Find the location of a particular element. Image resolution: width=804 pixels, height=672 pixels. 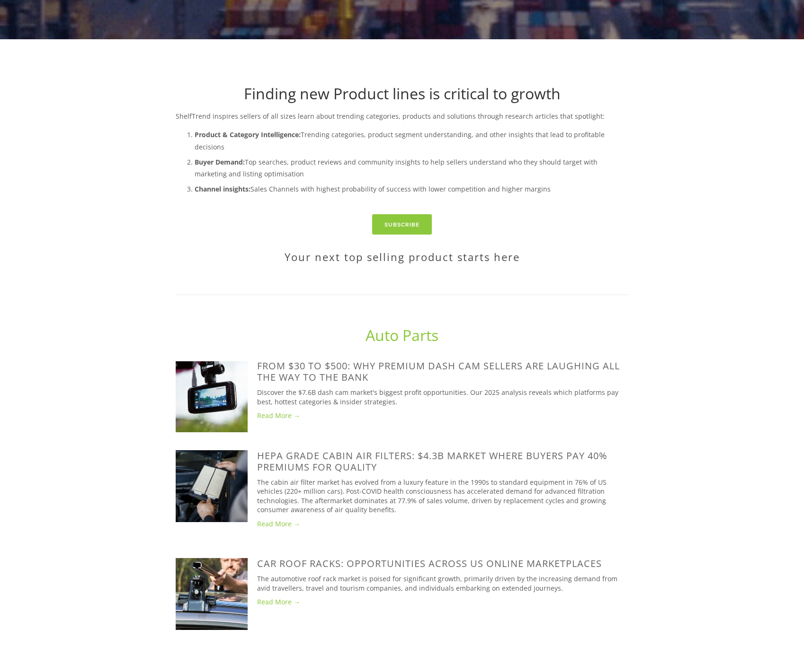

p: The cabin air filter market has evolved from a luxury feature in the 1990s to standard equipment ... is located at coordinates (443, 496).